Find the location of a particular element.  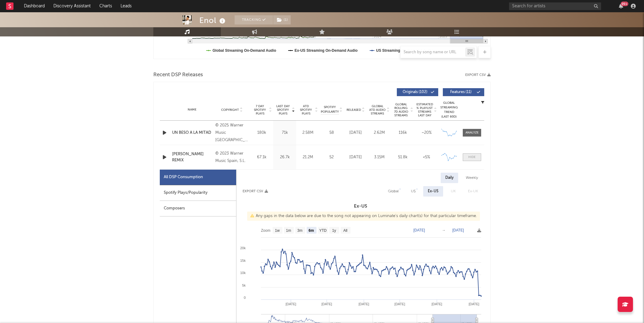

span: Released is located at coordinates (353, 110).